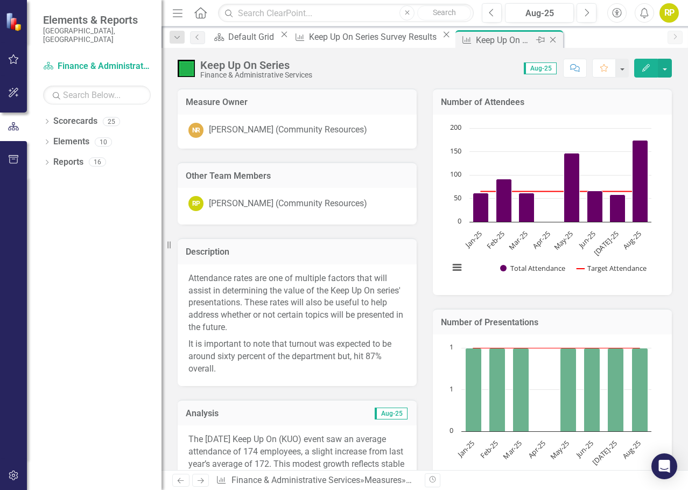  What do you see at coordinates (539, 13) in the screenshot?
I see `div: Aug-25` at bounding box center [539, 13].